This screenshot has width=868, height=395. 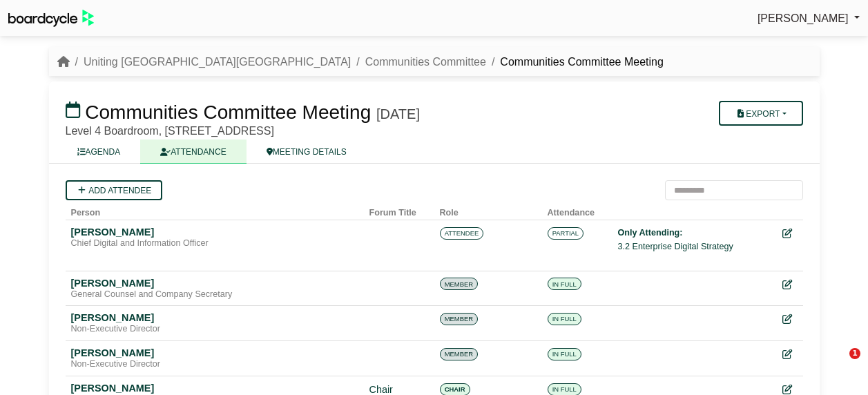 I want to click on img: BoardcycleBlackGreen-aaafeed430059cb809a45853b8cf6d952af9d84e6e89e1f1685b34bfd5cb7d64.svg, so click(x=52, y=18).